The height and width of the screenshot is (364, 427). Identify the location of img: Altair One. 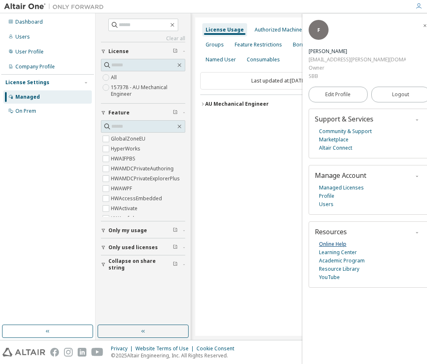
(56, 7).